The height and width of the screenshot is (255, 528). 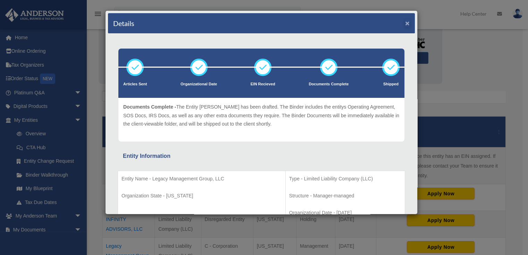 I want to click on p: Articles Sent, so click(x=135, y=84).